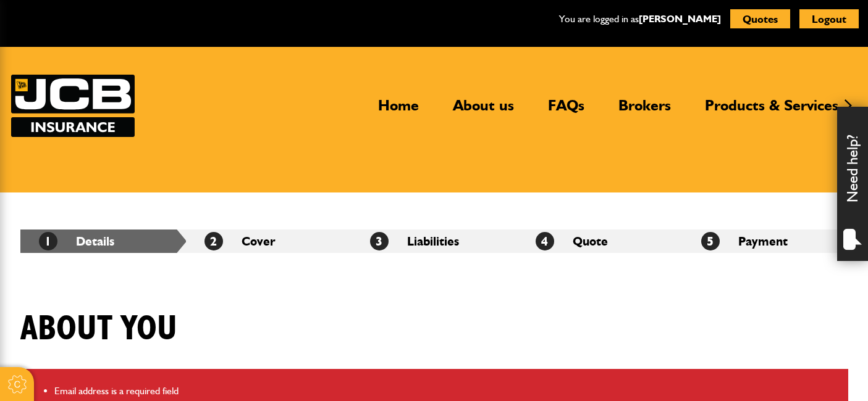 The height and width of the screenshot is (401, 868). What do you see at coordinates (447, 391) in the screenshot?
I see `li: Email address is a required field` at bounding box center [447, 391].